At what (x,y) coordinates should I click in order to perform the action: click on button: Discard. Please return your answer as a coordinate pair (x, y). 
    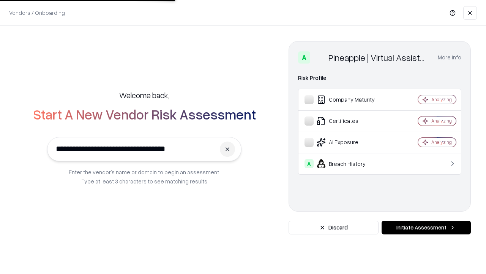
    Looking at the image, I should click on (334, 227).